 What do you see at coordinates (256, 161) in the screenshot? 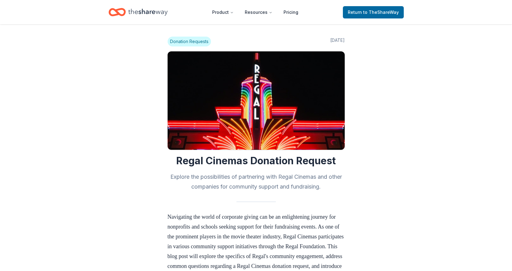
I see `h1: Regal Cinemas Donation Request` at bounding box center [256, 161].